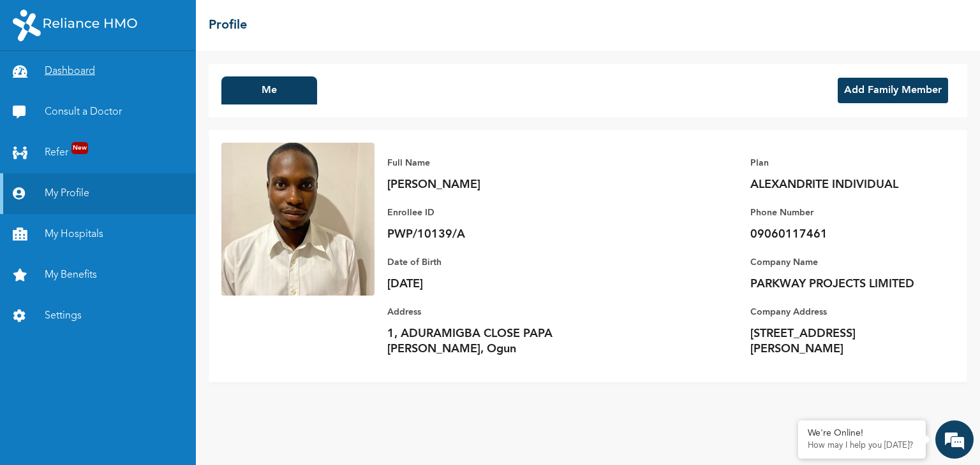 This screenshot has height=465, width=980. I want to click on span: Conversation, so click(65, 423).